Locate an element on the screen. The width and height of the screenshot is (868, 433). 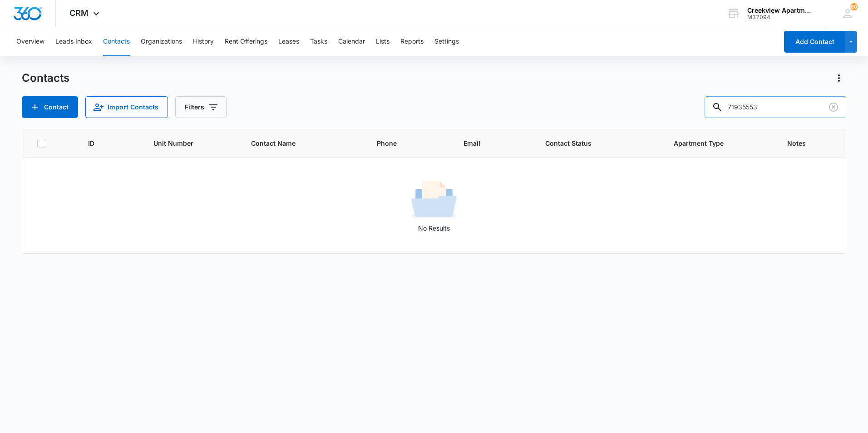
button: Leases is located at coordinates (289, 42).